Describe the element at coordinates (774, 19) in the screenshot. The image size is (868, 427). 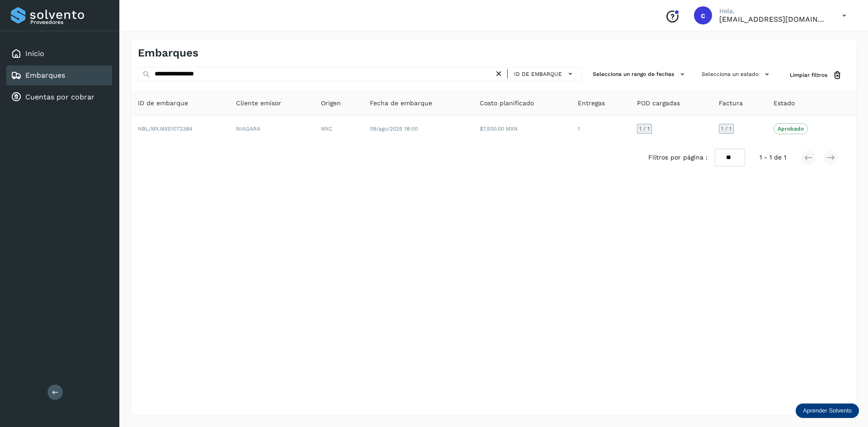
I see `p: cuentas3@enlacesmet.com.mx` at that location.